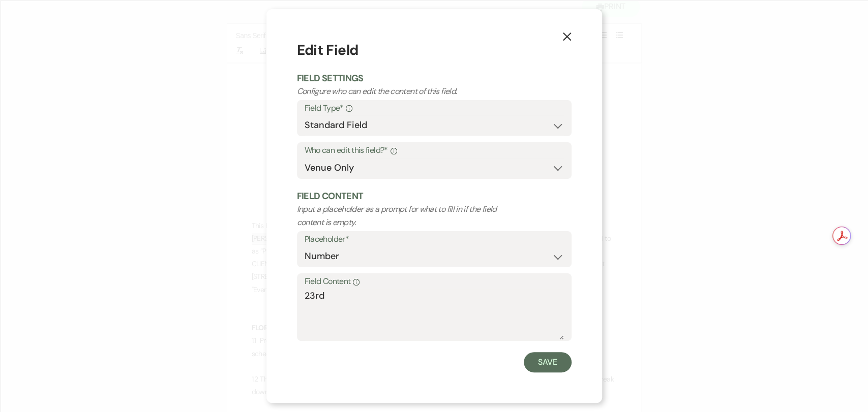 The height and width of the screenshot is (412, 868). What do you see at coordinates (433, 28) in the screenshot?
I see `div: Sort A > Z` at bounding box center [433, 28].